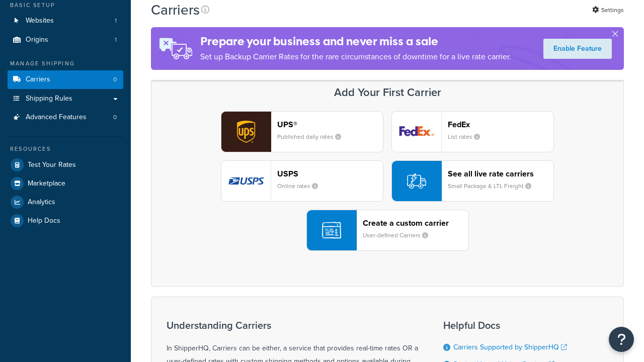  I want to click on header: USPS, so click(330, 173).